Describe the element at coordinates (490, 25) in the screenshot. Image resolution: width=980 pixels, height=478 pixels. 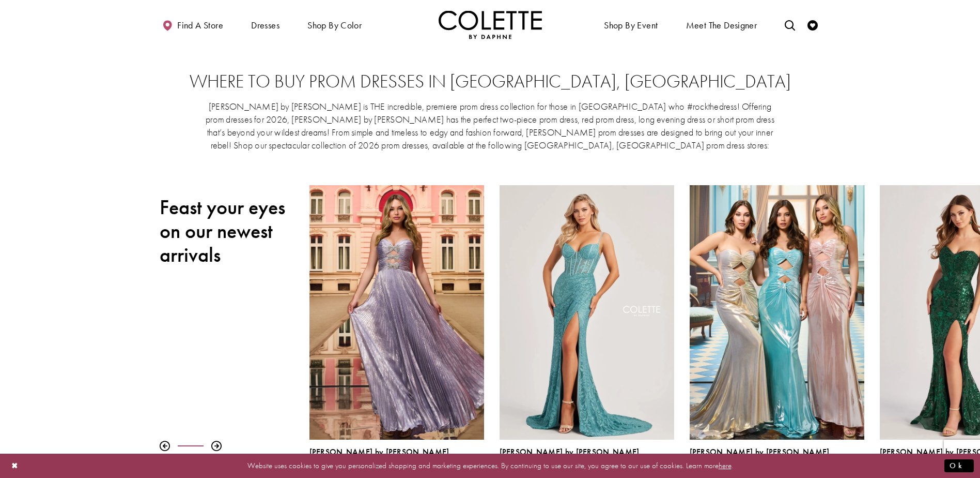
I see `a: Visit Home Page` at that location.